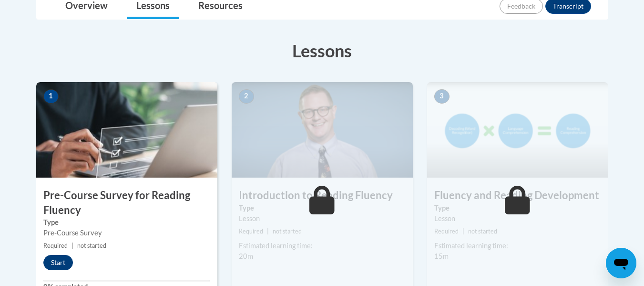 This screenshot has width=644, height=286. I want to click on span: 20m, so click(246, 256).